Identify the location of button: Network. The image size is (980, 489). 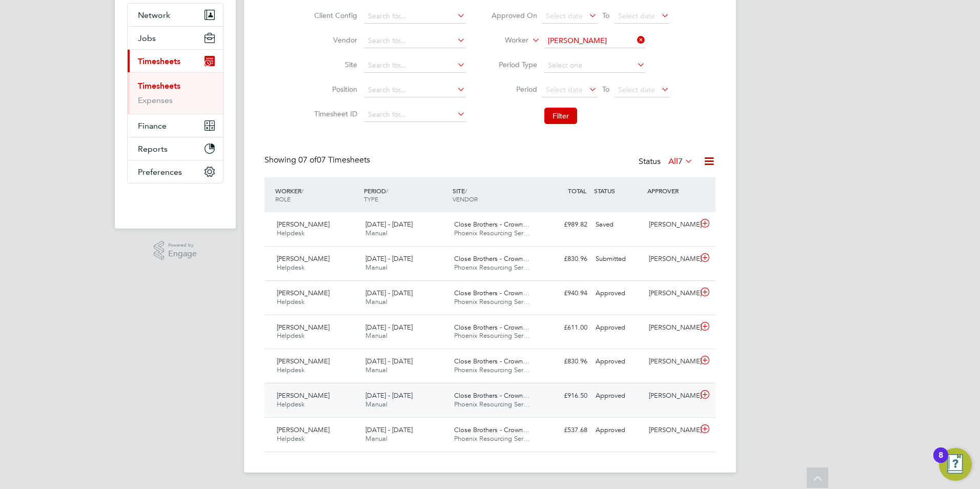
(176, 15).